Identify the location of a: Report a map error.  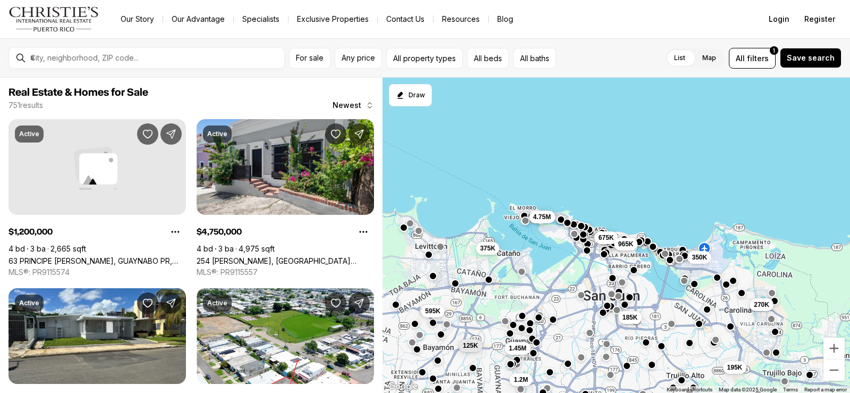
(825, 389).